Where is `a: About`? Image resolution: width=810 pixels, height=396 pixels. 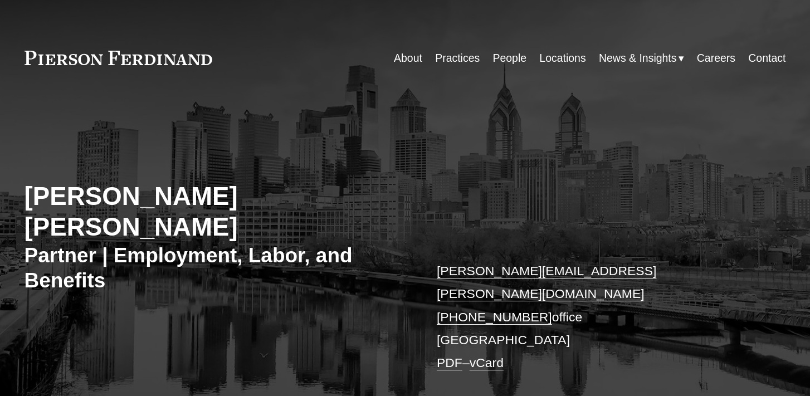 a: About is located at coordinates (408, 58).